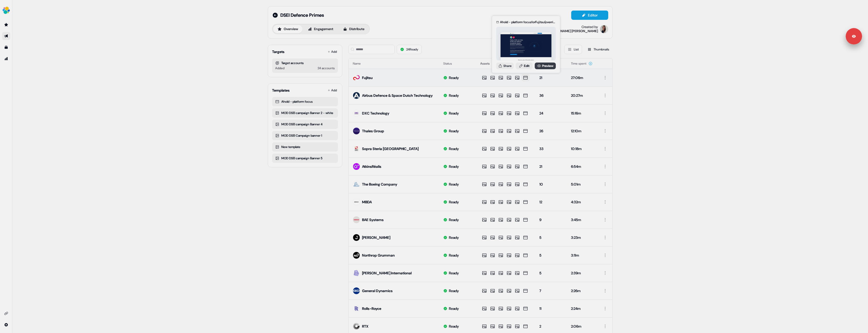 This screenshot has height=333, width=868. I want to click on div: 27:06m, so click(582, 78).